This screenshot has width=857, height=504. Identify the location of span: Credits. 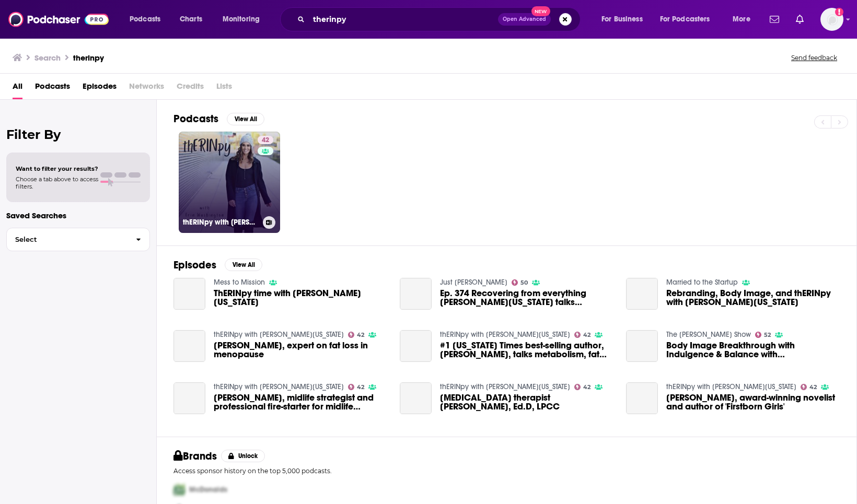
(190, 89).